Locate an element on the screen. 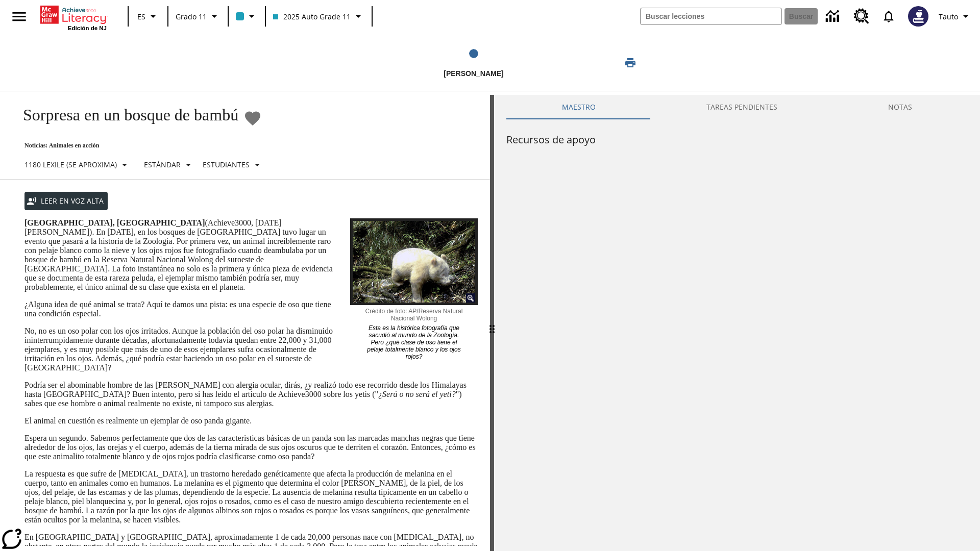 This screenshot has width=980, height=551. button: Lenguaje: ES, Selecciona un idioma is located at coordinates (148, 16).